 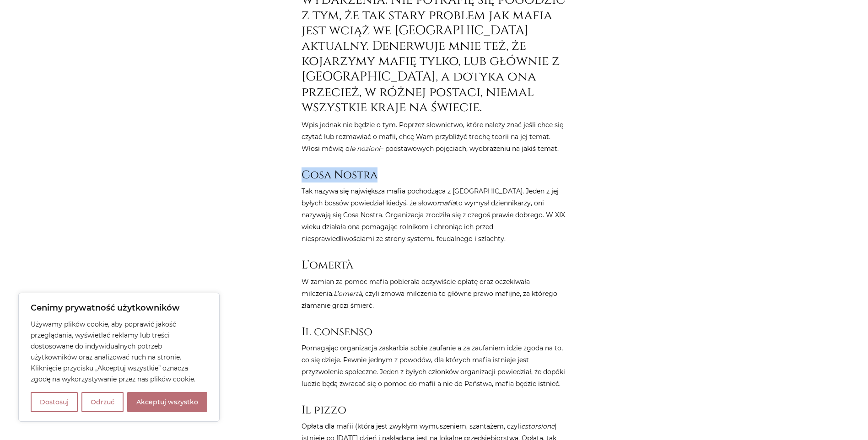 I want to click on p: W zamian za pomoc mafia pobierała oczywiście opłatę oraz oczekiwała milczenia. , czyli zmowa milc..., so click(x=434, y=294).